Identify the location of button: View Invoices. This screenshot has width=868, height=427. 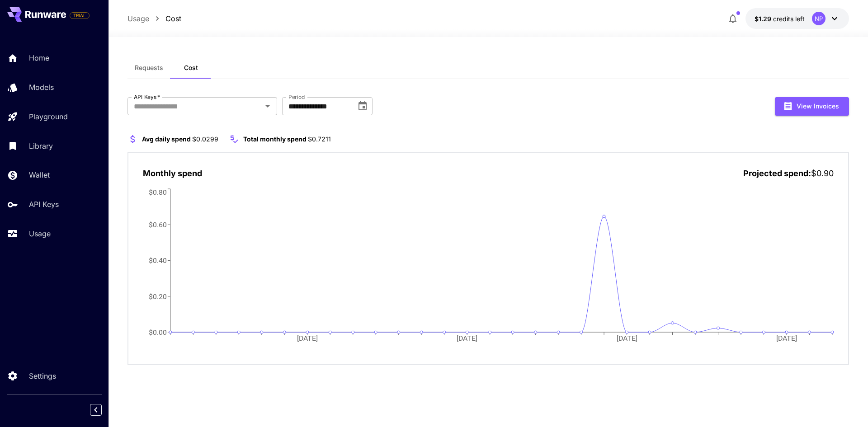
(812, 106).